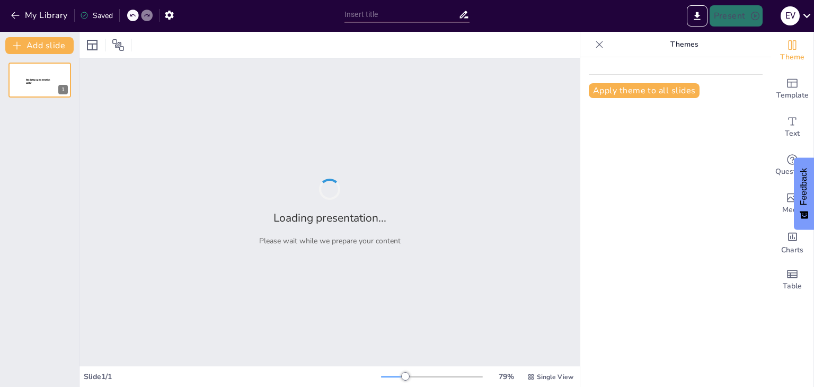 This screenshot has width=814, height=387. Describe the element at coordinates (790, 16) in the screenshot. I see `div: E V` at that location.